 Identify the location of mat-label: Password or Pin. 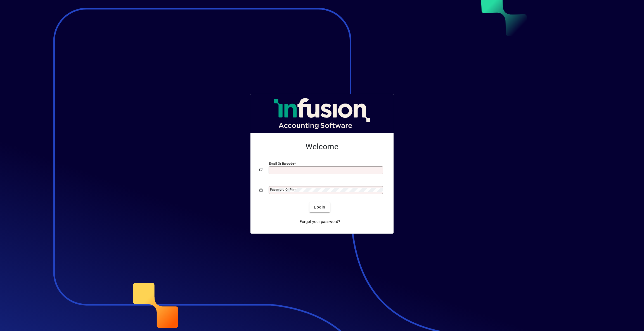
(282, 190).